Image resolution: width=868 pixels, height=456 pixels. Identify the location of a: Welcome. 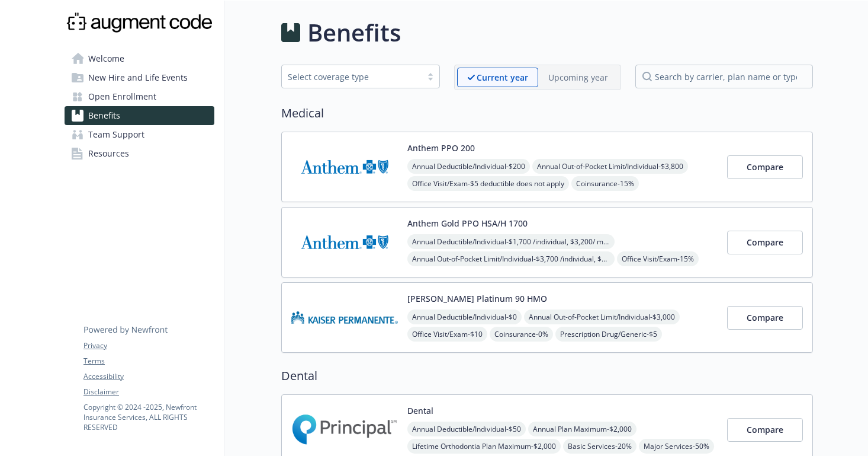
(139, 59).